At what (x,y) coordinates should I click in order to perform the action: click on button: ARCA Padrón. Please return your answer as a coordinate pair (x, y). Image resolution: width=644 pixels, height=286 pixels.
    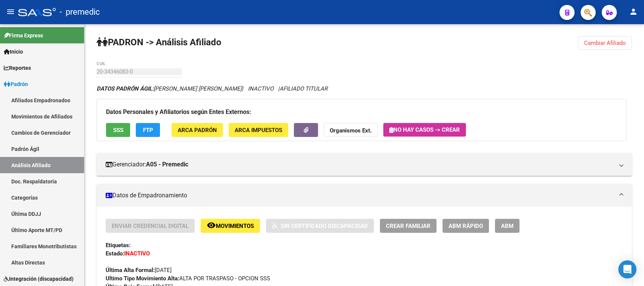
    Looking at the image, I should click on (197, 130).